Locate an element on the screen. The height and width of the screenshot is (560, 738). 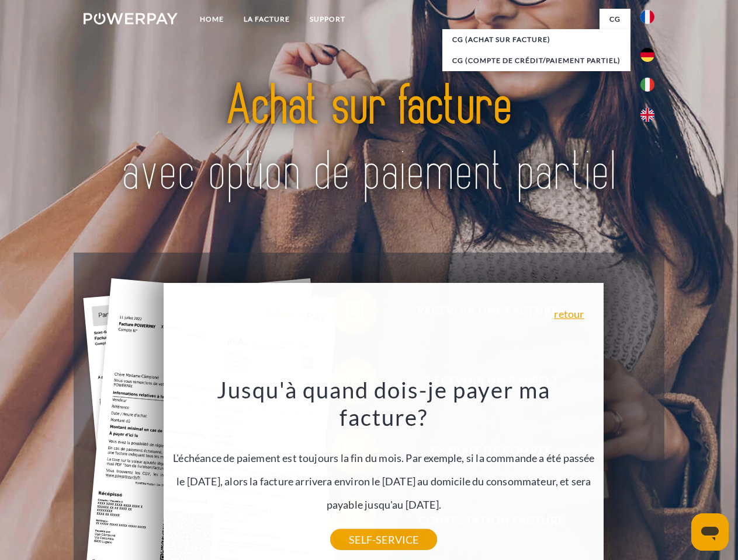
img: it is located at coordinates (647, 85).